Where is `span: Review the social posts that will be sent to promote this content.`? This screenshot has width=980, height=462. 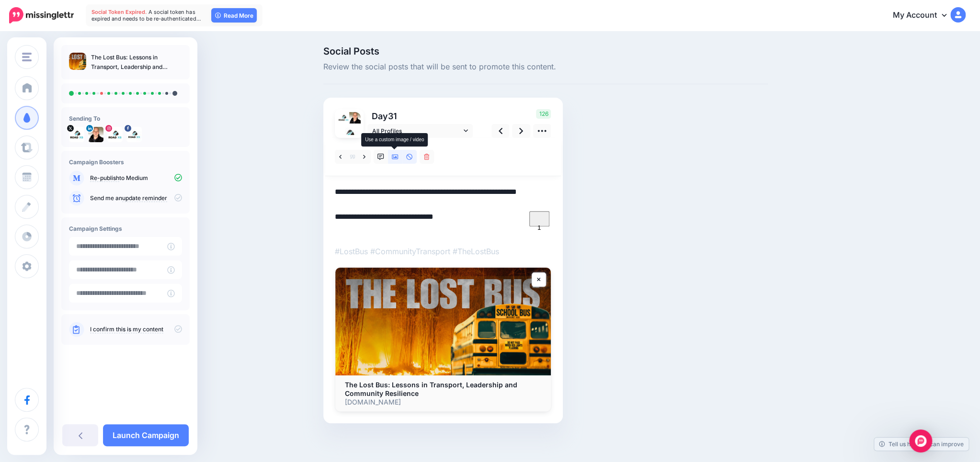 span: Review the social posts that will be sent to promote this content. is located at coordinates (546, 67).